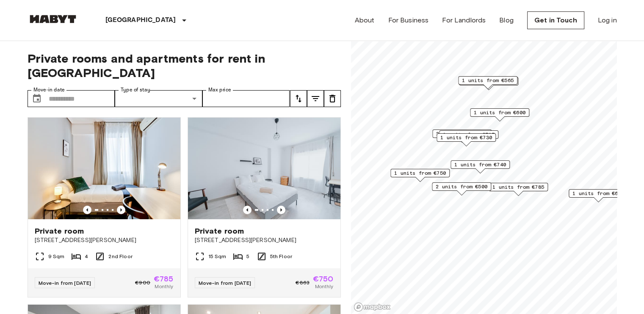 The image size is (644, 314). I want to click on a: For Business, so click(408, 20).